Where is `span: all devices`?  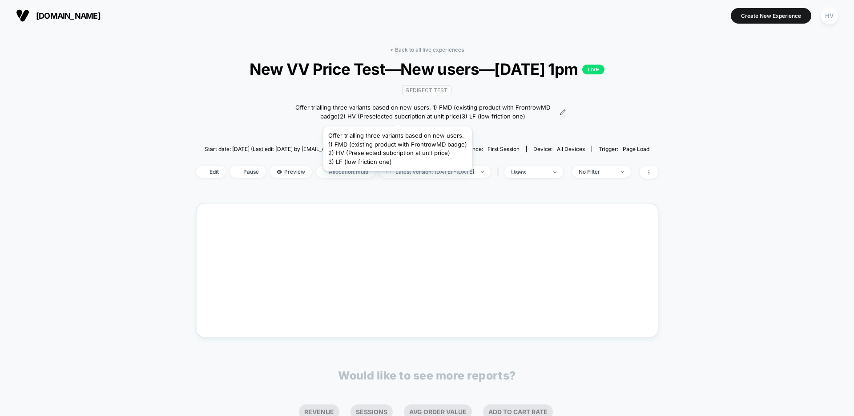 span: all devices is located at coordinates (571, 149).